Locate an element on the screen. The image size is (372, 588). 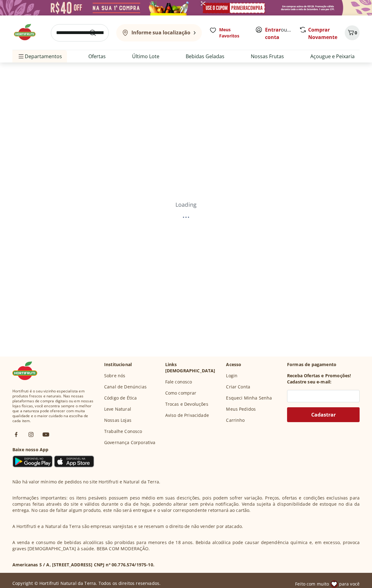
button: Informe sua localização is located at coordinates (159, 33).